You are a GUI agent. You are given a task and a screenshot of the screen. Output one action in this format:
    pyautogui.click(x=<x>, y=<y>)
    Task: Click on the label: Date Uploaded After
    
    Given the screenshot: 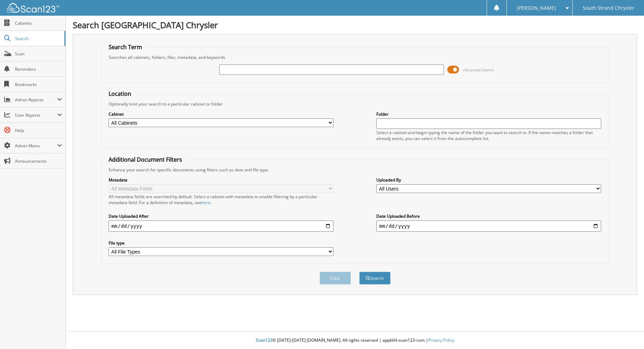 What is the action you would take?
    pyautogui.click(x=221, y=216)
    